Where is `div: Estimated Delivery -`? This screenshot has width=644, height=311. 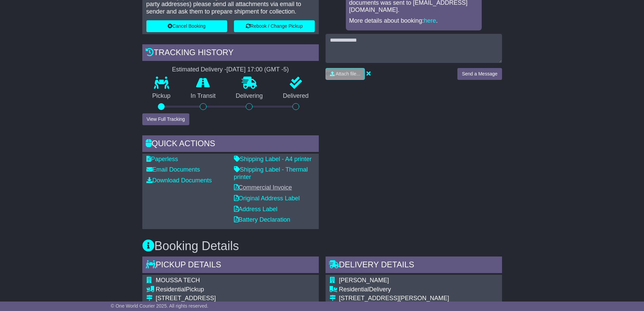
div: Estimated Delivery - is located at coordinates (231, 70).